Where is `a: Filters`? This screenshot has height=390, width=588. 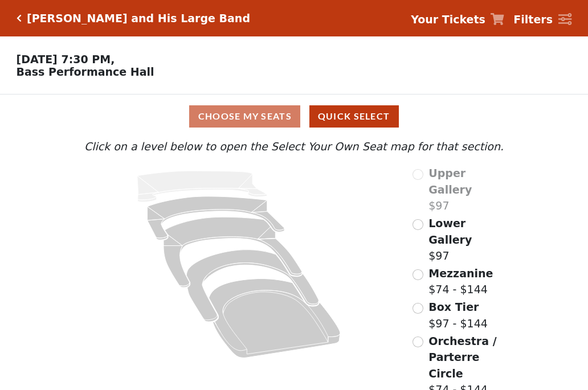 a: Filters is located at coordinates (543, 19).